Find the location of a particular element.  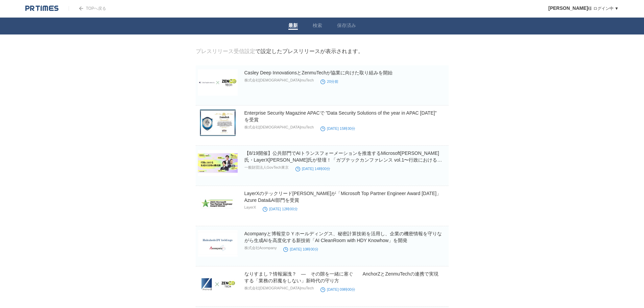

img: arrow.png is located at coordinates (81, 9).